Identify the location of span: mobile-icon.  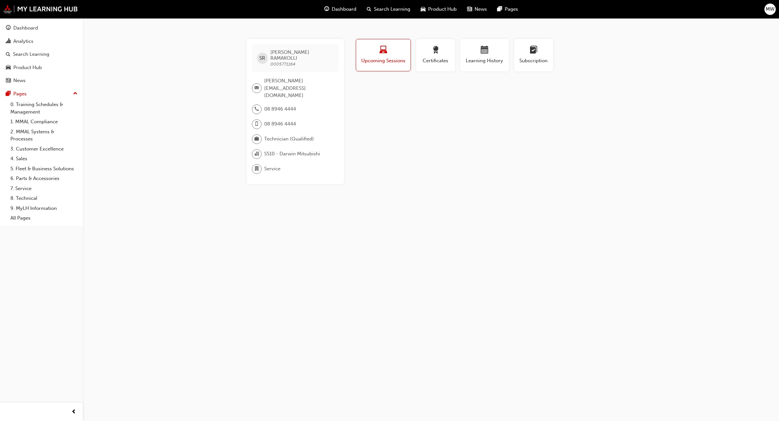
(257, 124).